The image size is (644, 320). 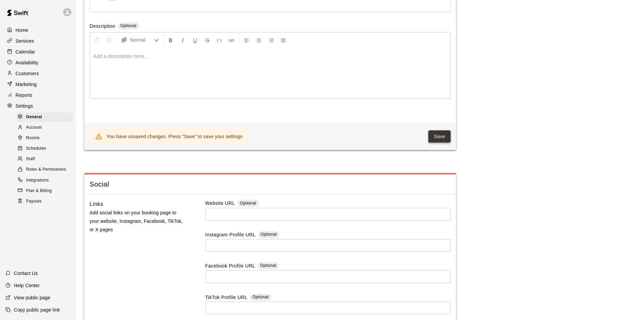 I want to click on a: Schedules, so click(x=46, y=148).